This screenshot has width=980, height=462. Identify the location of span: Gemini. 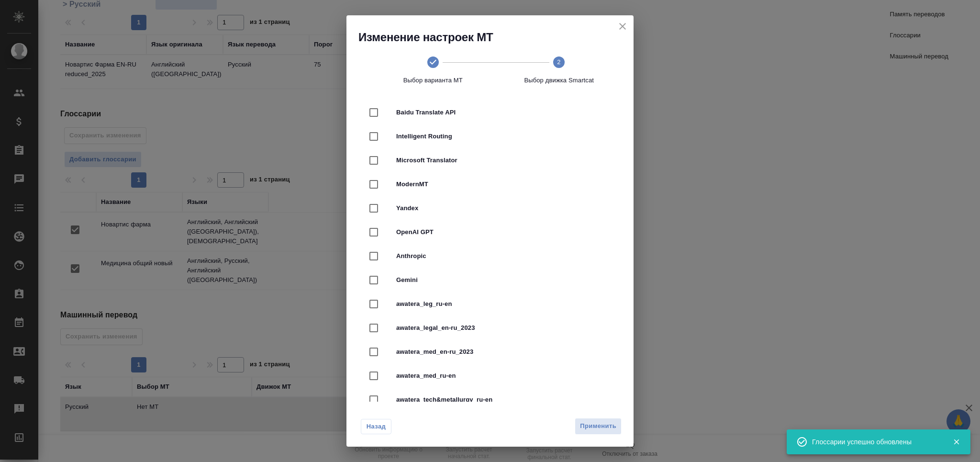
(503, 280).